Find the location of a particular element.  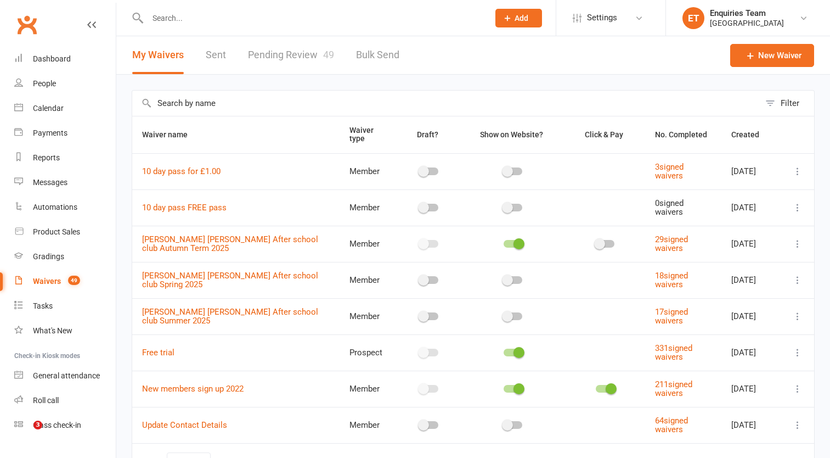

button: Filter is located at coordinates (787, 103).